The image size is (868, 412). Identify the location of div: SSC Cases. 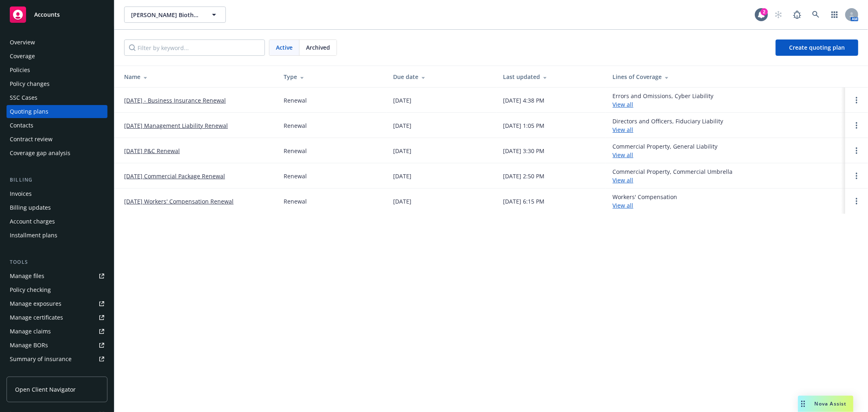
(23, 98).